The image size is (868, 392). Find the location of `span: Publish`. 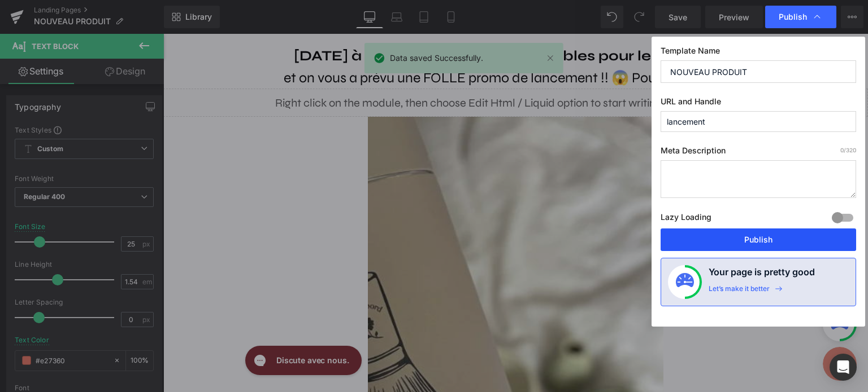

span: Publish is located at coordinates (792, 17).